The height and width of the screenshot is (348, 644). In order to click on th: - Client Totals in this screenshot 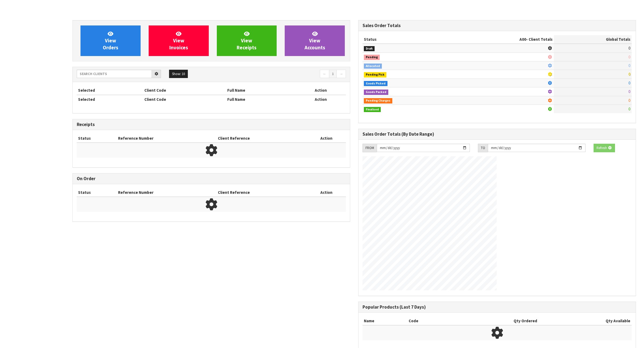, I will do `click(503, 39)`.